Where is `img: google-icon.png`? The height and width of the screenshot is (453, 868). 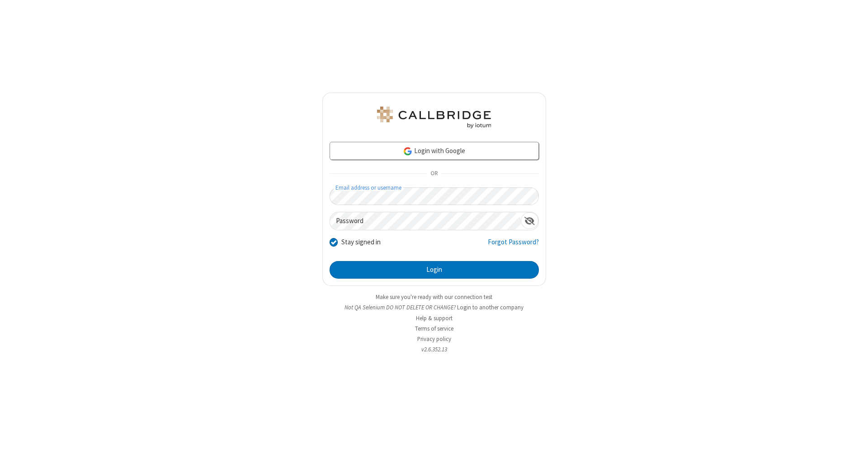
img: google-icon.png is located at coordinates (407, 151).